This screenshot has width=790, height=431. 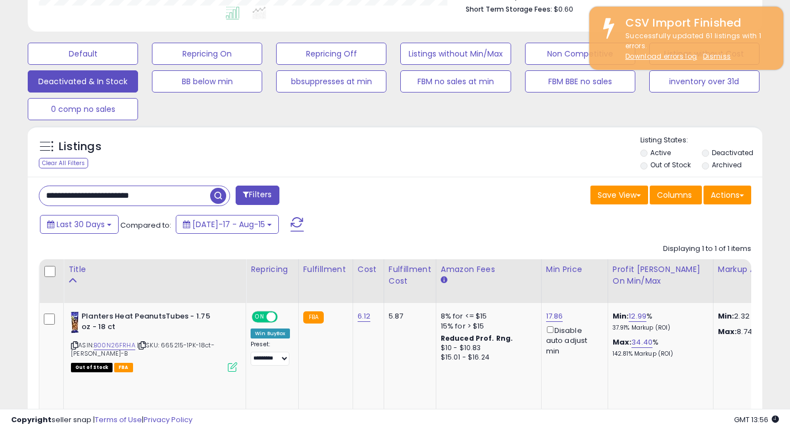 What do you see at coordinates (331, 54) in the screenshot?
I see `button: Repricing Off` at bounding box center [331, 54].